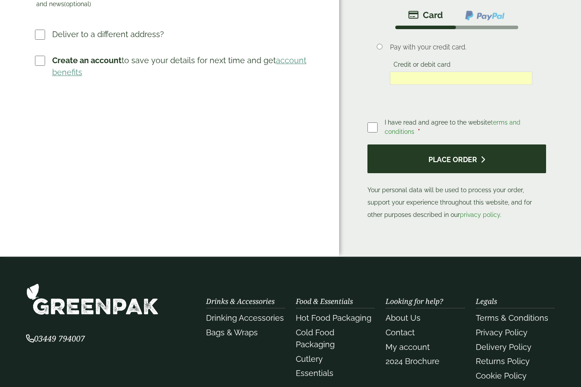 Image resolution: width=581 pixels, height=387 pixels. I want to click on a: Cold Food Packaging, so click(315, 339).